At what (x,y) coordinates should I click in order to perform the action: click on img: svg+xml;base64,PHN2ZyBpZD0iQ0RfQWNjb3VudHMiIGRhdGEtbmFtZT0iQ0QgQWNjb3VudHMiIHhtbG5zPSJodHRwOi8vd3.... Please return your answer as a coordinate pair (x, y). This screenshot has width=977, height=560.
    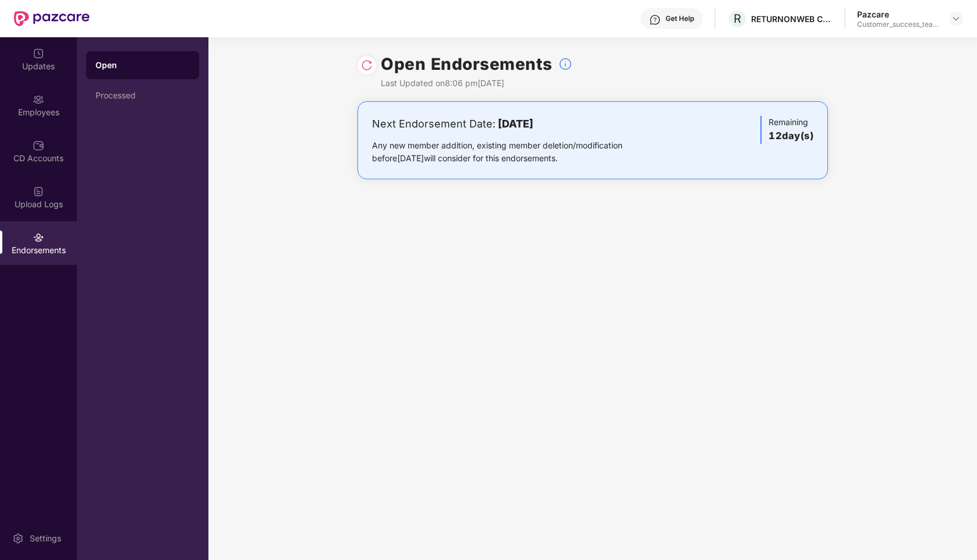
    Looking at the image, I should click on (38, 146).